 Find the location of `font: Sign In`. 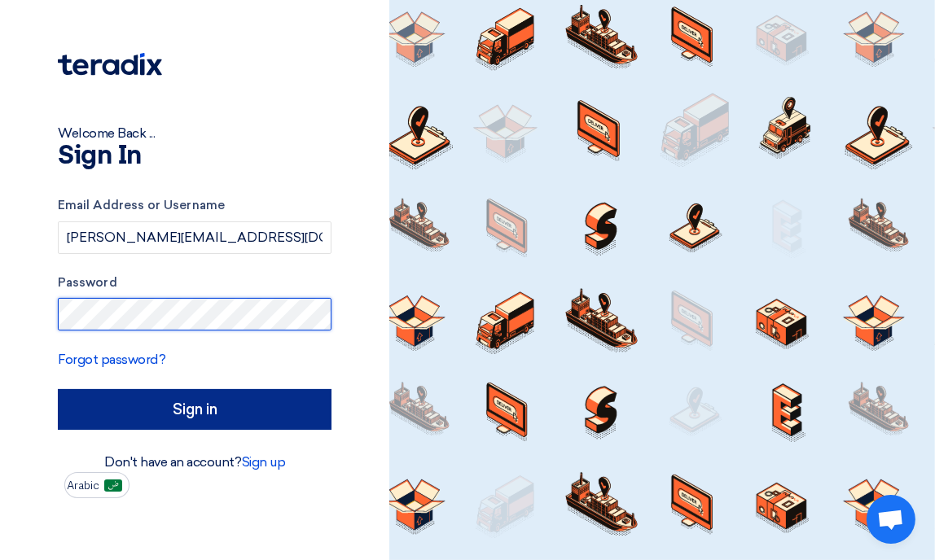

font: Sign In is located at coordinates (99, 156).